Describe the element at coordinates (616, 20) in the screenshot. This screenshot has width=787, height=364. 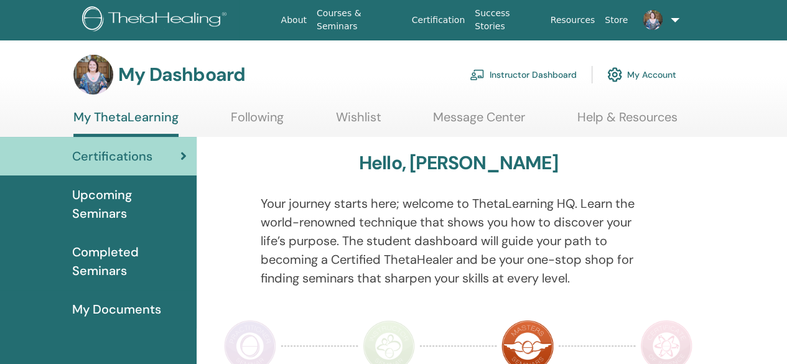
I see `a: Store` at that location.